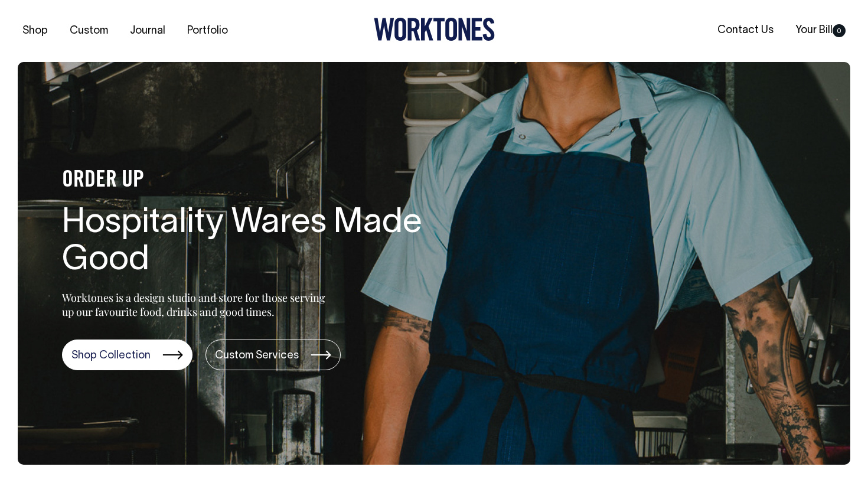 This screenshot has width=868, height=496. Describe the element at coordinates (89, 30) in the screenshot. I see `a: Custom` at that location.